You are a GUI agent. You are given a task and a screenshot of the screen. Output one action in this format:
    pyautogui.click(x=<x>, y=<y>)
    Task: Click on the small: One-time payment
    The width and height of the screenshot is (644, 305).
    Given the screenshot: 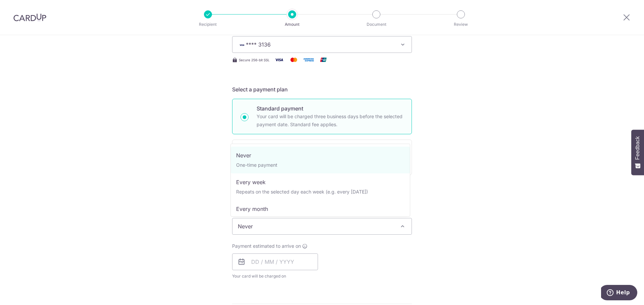 What is the action you would take?
    pyautogui.click(x=257, y=165)
    